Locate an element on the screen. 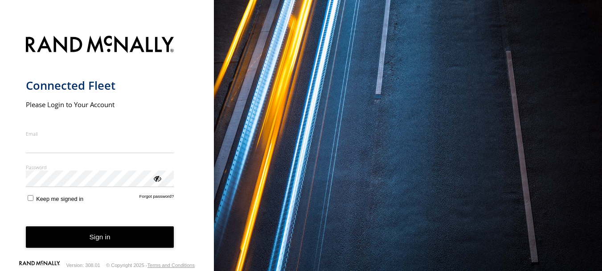 The height and width of the screenshot is (271, 602). h2: Please Login to Your Account is located at coordinates (100, 104).